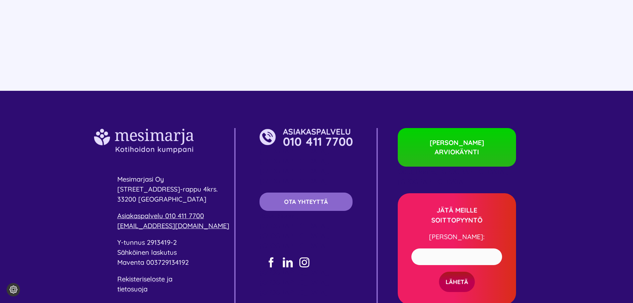 The width and height of the screenshot is (633, 303). I want to click on span: Sähköinen laskutus, so click(147, 252).